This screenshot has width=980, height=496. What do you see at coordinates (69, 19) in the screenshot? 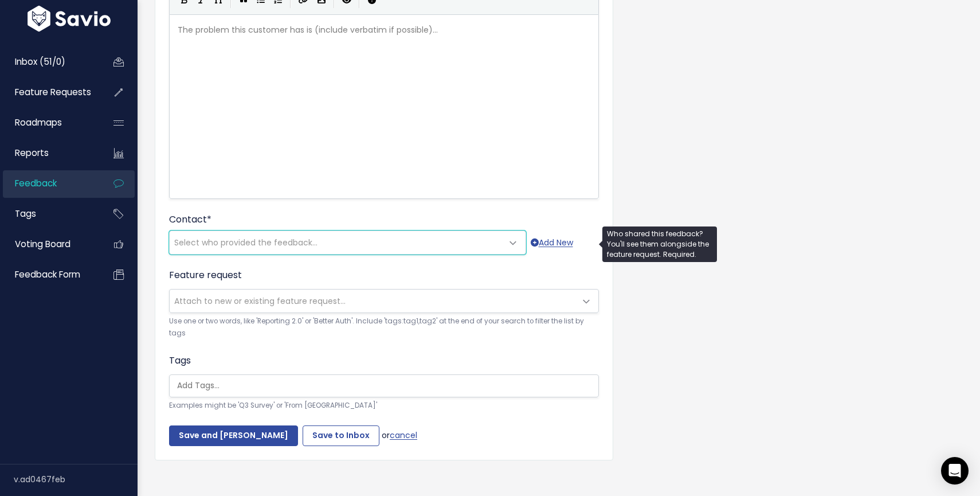
I see `img: logo-white.9d6f32f41409.svg` at bounding box center [69, 19].